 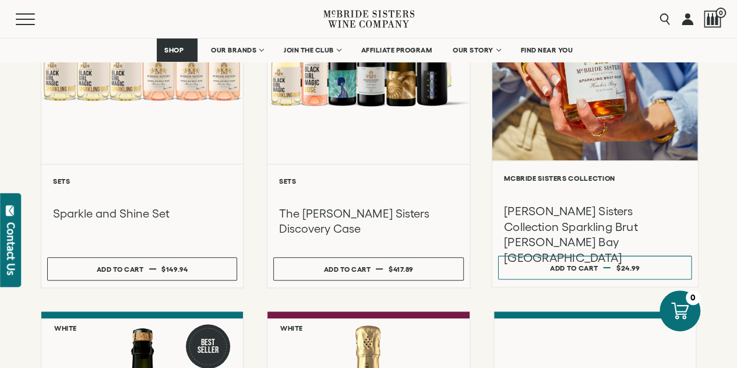 What do you see at coordinates (547, 50) in the screenshot?
I see `span: FIND NEAR YOU` at bounding box center [547, 50].